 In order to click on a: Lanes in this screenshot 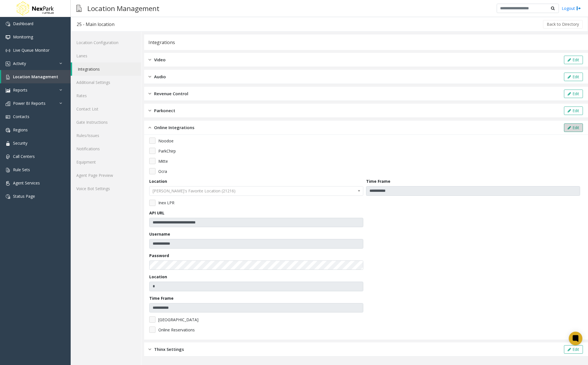, I will do `click(106, 56)`.